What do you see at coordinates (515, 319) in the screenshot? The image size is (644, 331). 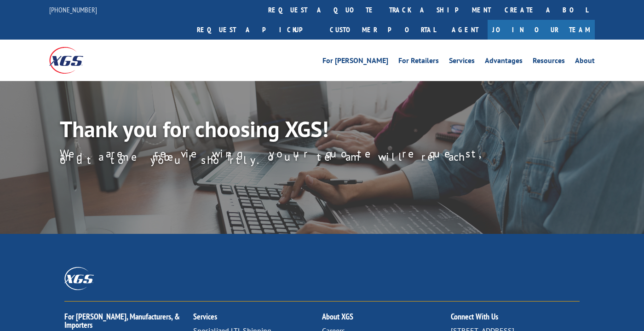 I see `h2: Connect With Us` at bounding box center [515, 319].